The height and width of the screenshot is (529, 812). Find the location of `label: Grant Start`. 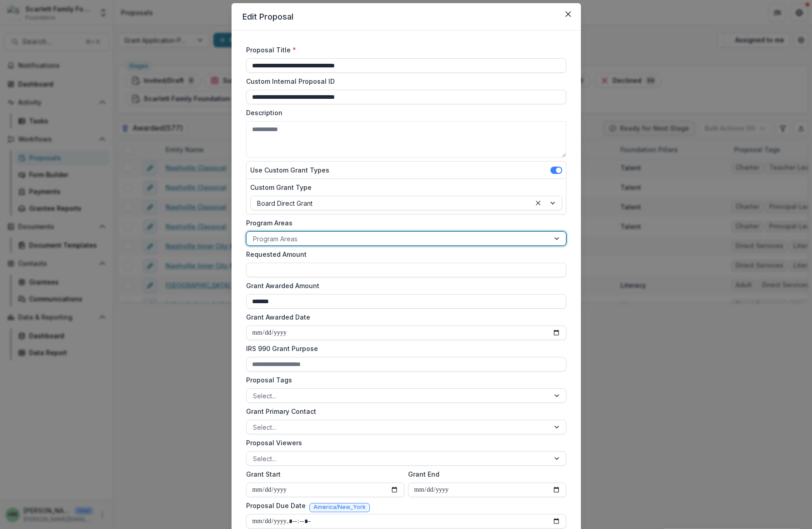

label: Grant Start is located at coordinates (323, 474).